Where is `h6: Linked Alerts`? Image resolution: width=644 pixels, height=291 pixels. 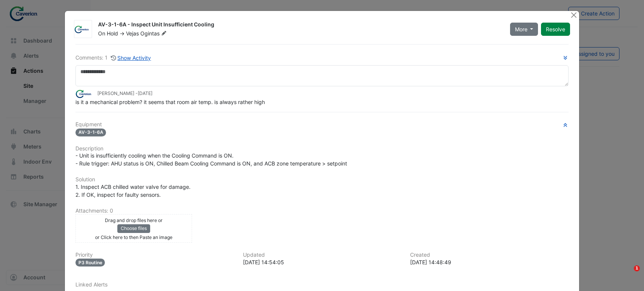 h6: Linked Alerts is located at coordinates (322, 285).